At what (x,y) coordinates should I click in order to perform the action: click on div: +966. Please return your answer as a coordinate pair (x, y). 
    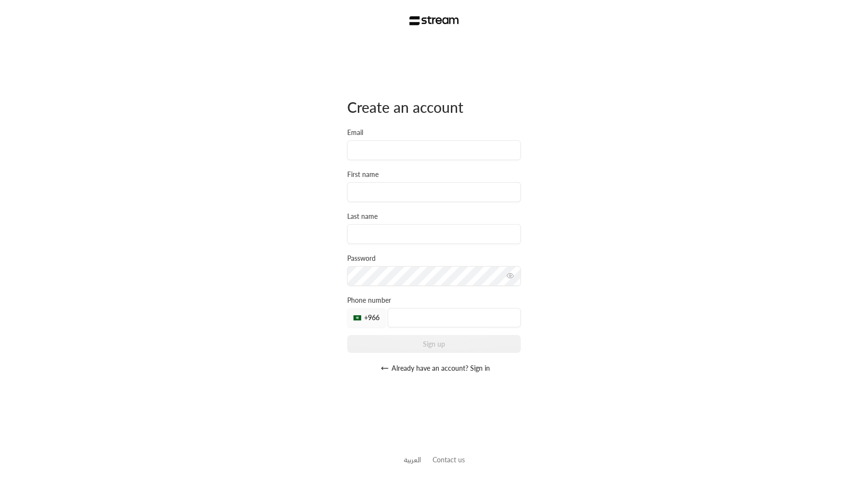
    Looking at the image, I should click on (366, 317).